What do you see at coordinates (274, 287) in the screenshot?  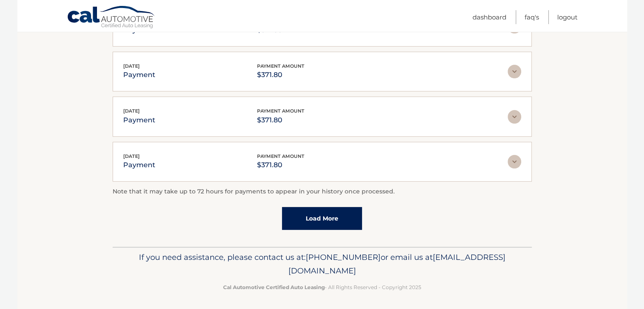 I see `strong: Cal Automotive Certified Auto Leasing` at bounding box center [274, 287].